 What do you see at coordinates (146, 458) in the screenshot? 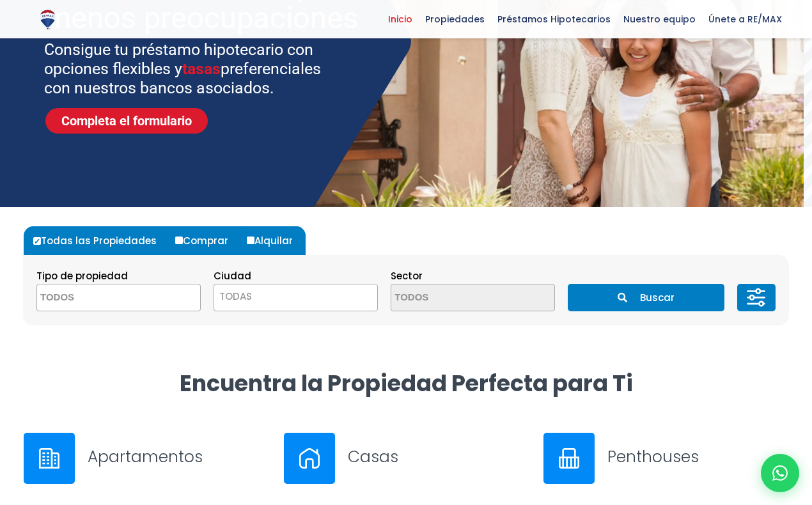
I see `a: Apartamentos` at bounding box center [146, 458].